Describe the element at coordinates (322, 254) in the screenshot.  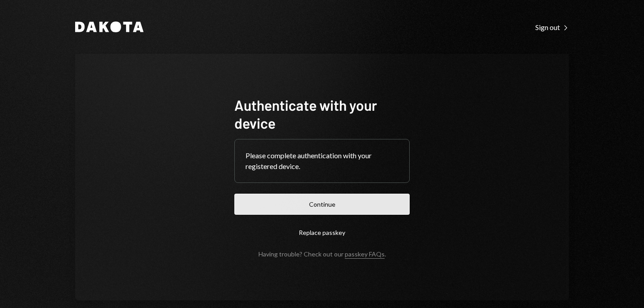
I see `div: Having trouble? Check out our .` at that location.